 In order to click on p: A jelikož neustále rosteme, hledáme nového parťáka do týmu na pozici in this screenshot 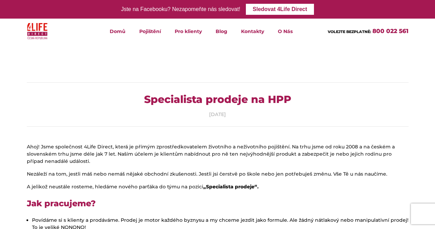, I will do `click(218, 186)`.